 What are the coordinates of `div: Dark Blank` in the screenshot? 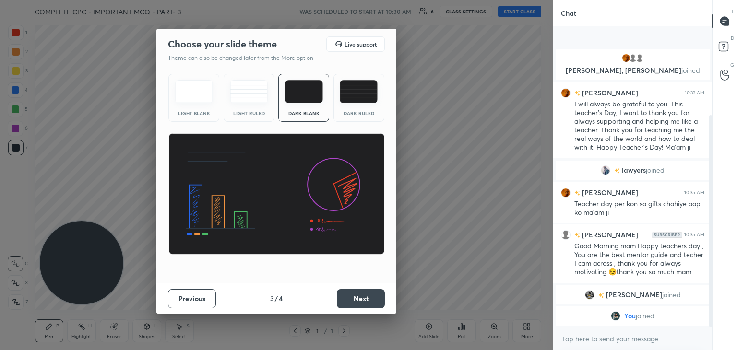 It's located at (304, 113).